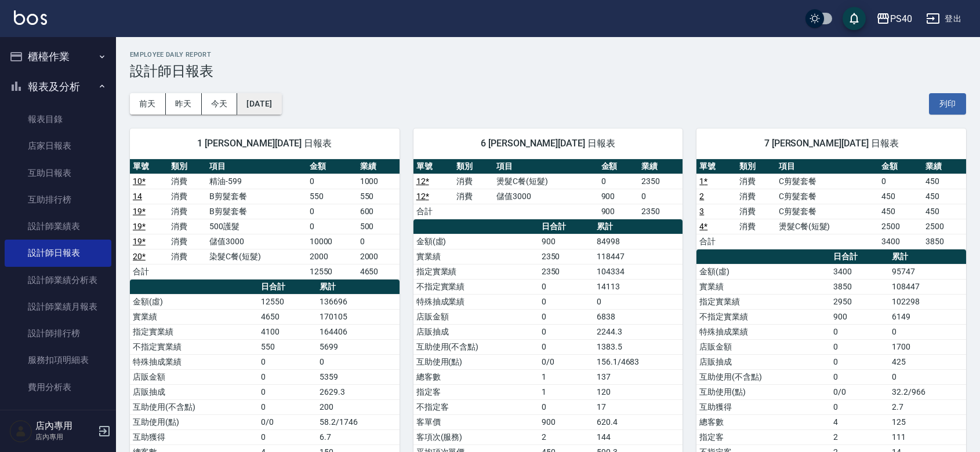 The height and width of the screenshot is (452, 980). What do you see at coordinates (358, 422) in the screenshot?
I see `td: 58.2/1746` at bounding box center [358, 422].